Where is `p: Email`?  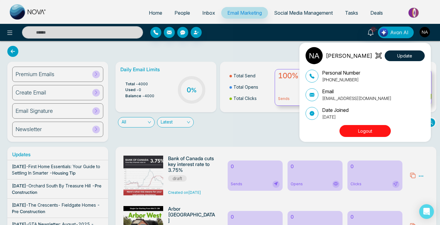 p: Email is located at coordinates (356, 91).